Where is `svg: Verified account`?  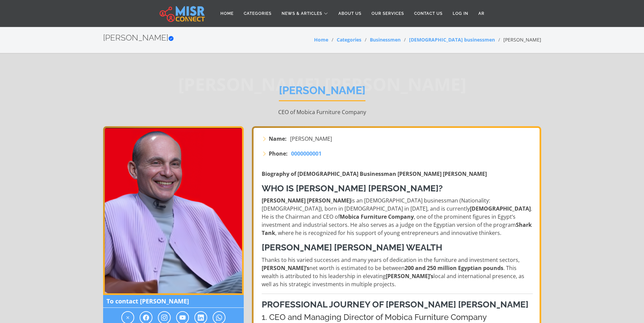
svg: Verified account is located at coordinates (171, 38).